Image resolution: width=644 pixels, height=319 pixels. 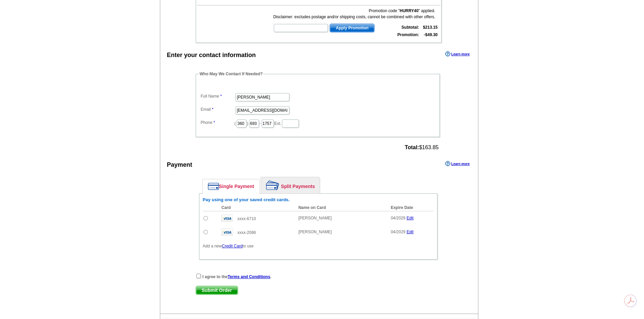 I want to click on h6: Pay using one of your saved credit cards., so click(x=318, y=200).